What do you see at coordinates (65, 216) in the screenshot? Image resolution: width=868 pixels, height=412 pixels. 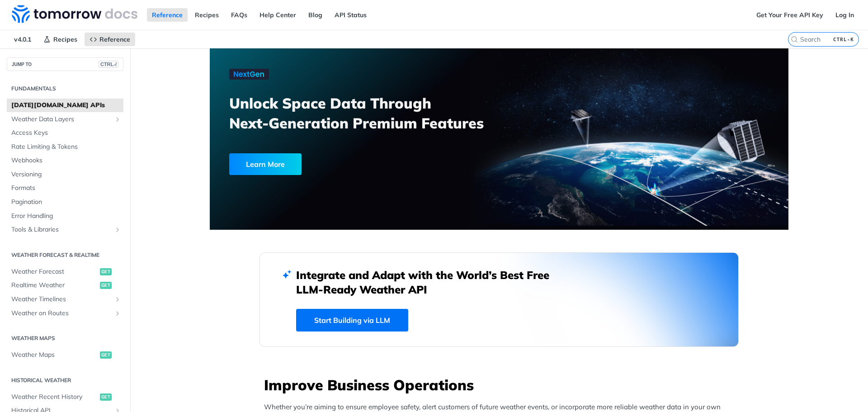 I see `a: Error Handling` at bounding box center [65, 216].